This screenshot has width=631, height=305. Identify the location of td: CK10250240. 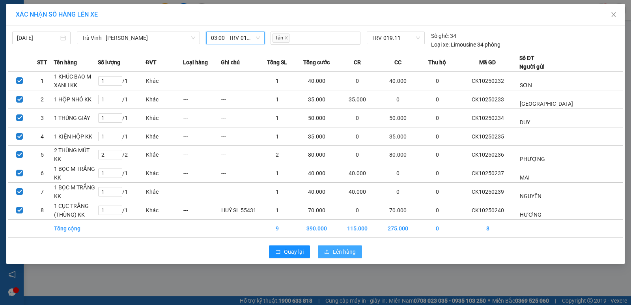
(487, 210).